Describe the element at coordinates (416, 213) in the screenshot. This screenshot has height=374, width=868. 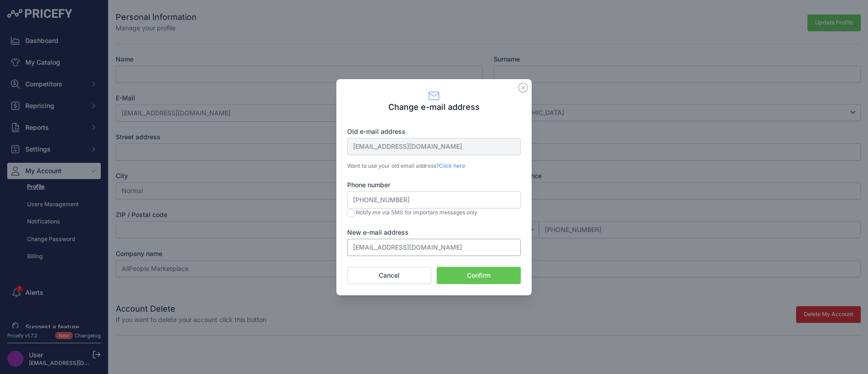
I see `label: Notify me via SMS for important messages only` at that location.